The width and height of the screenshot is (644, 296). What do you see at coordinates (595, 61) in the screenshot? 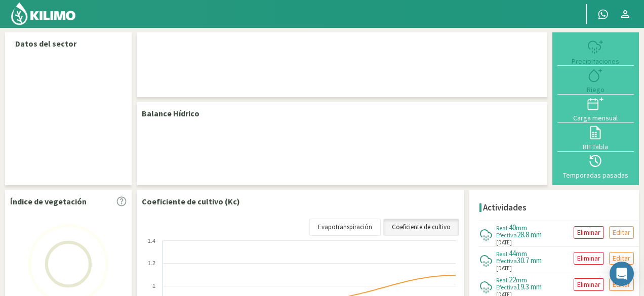
I see `div: Precipitaciones` at bounding box center [595, 61].